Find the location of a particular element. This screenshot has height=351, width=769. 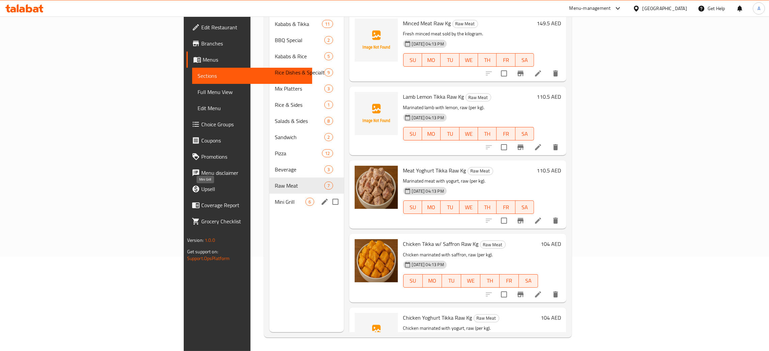

img: Lamb Lemon Tikka Raw Kg is located at coordinates (376, 114).